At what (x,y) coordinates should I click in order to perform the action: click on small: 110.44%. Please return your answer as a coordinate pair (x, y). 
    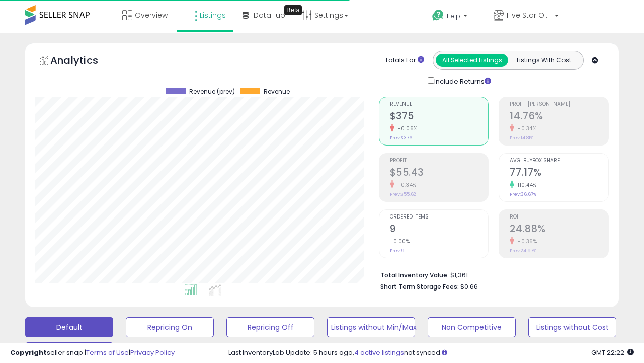
    Looking at the image, I should click on (525, 184).